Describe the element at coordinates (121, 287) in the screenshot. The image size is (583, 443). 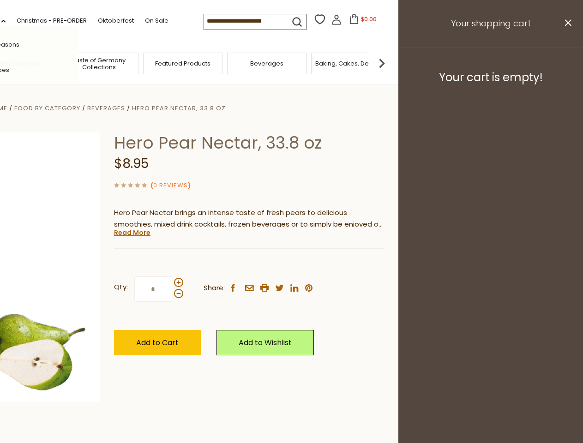
I see `strong: Qty:` at that location.